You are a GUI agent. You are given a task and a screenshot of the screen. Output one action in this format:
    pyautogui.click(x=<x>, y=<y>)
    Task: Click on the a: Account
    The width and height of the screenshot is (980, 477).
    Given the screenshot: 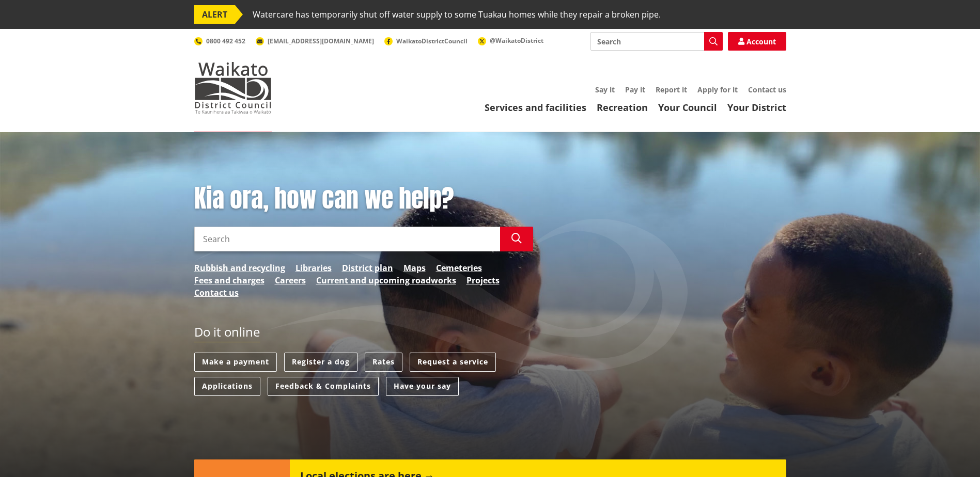 What is the action you would take?
    pyautogui.click(x=756, y=42)
    